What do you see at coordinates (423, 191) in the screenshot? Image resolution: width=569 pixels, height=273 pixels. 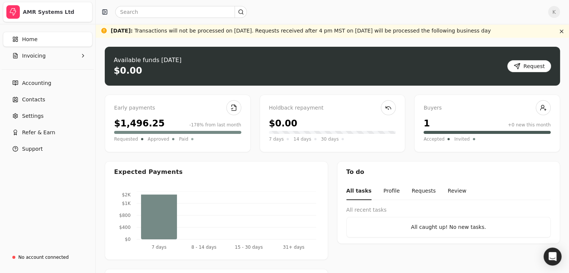 I see `button: Requests` at bounding box center [423, 191].